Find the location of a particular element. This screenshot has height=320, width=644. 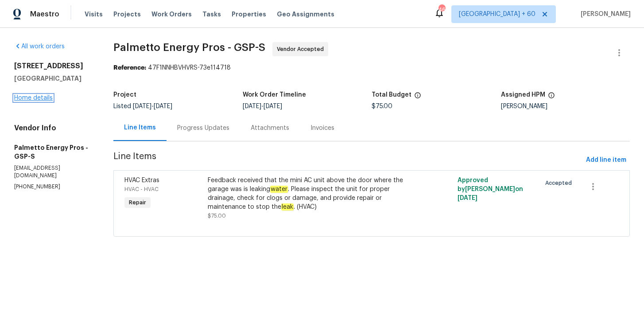

h5: Project is located at coordinates (125, 95).